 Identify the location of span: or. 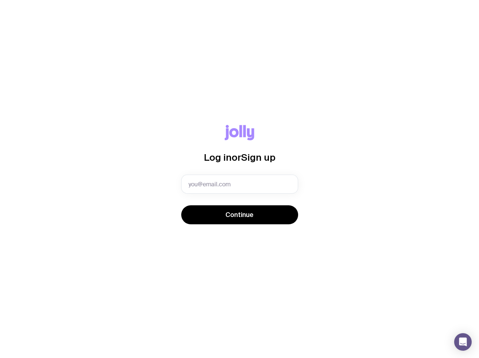
(236, 157).